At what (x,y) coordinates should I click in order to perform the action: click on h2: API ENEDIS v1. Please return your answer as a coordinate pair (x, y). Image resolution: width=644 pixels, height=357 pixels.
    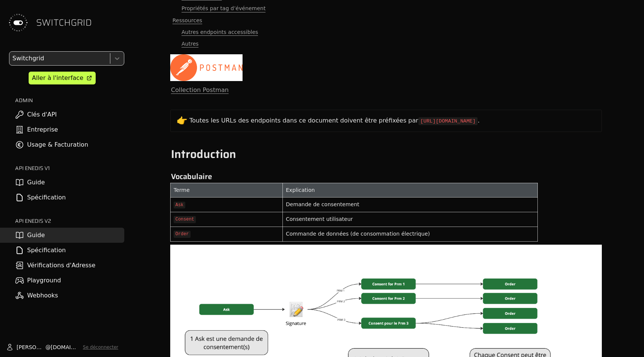
    Looking at the image, I should click on (69, 168).